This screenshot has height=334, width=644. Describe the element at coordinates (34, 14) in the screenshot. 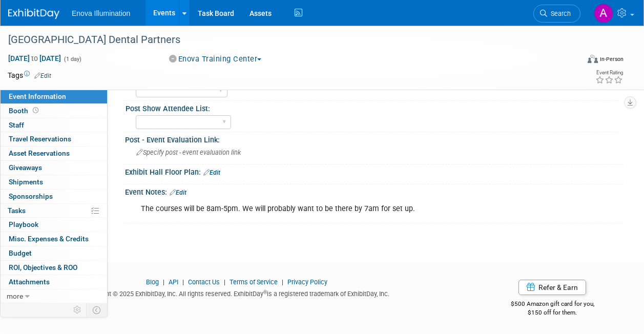

I see `img: ExhibitDay` at that location.